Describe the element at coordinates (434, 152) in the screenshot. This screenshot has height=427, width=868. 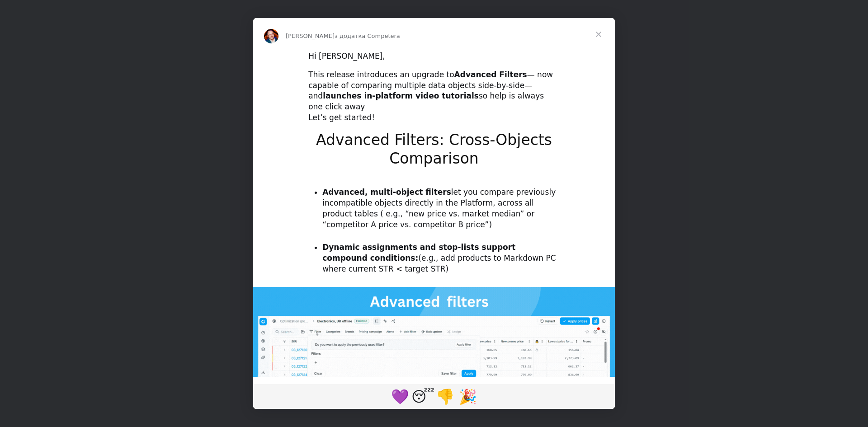
I see `h1: Advanced Filters: Cross-Objects Comparison` at that location.